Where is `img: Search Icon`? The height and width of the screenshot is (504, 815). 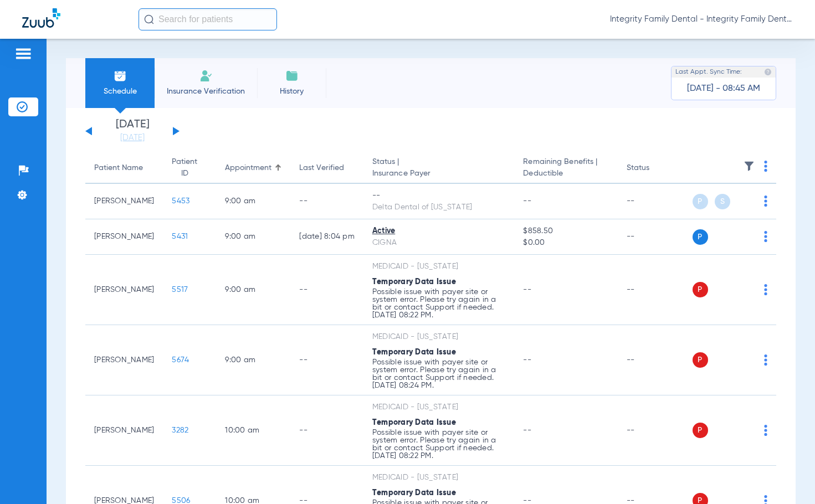
img: Search Icon is located at coordinates (149, 20).